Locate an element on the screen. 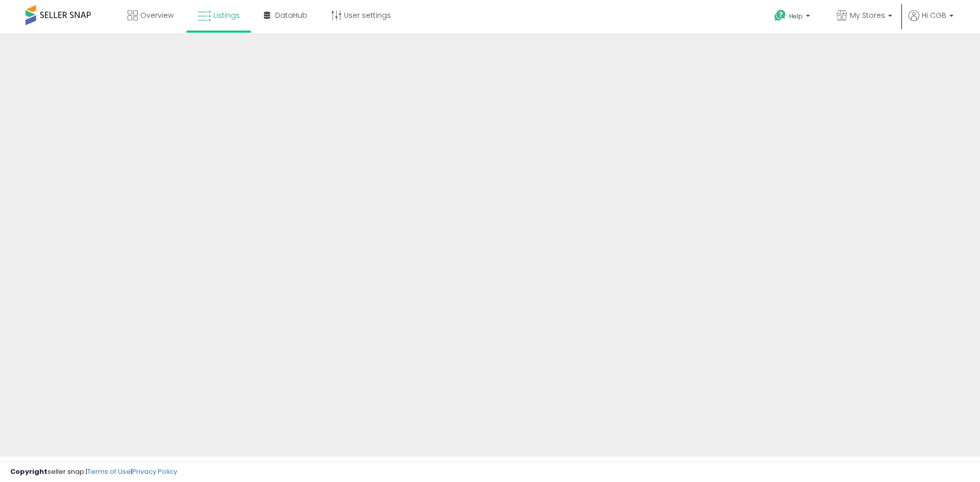 This screenshot has width=980, height=482. span: DataHub is located at coordinates (291, 15).